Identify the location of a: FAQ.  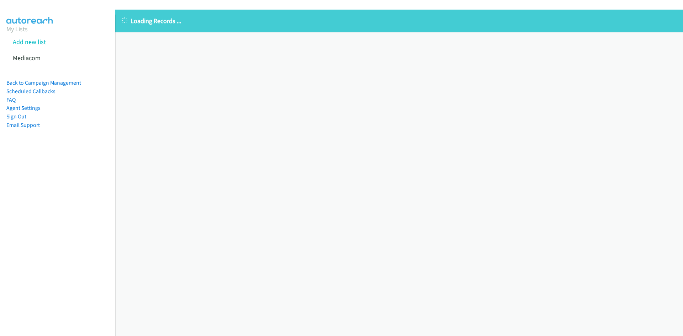
(11, 100).